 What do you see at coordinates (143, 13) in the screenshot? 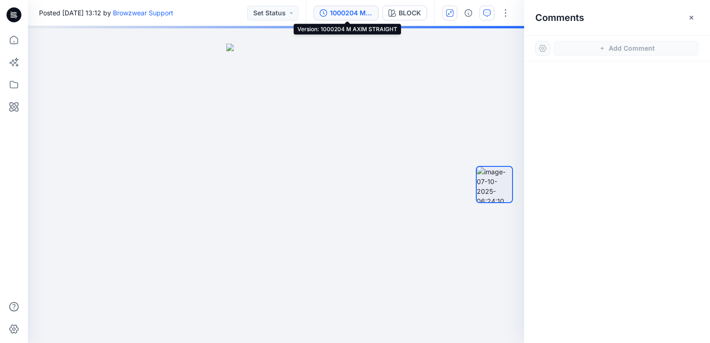
I see `a: Browzwear Support` at bounding box center [143, 13].